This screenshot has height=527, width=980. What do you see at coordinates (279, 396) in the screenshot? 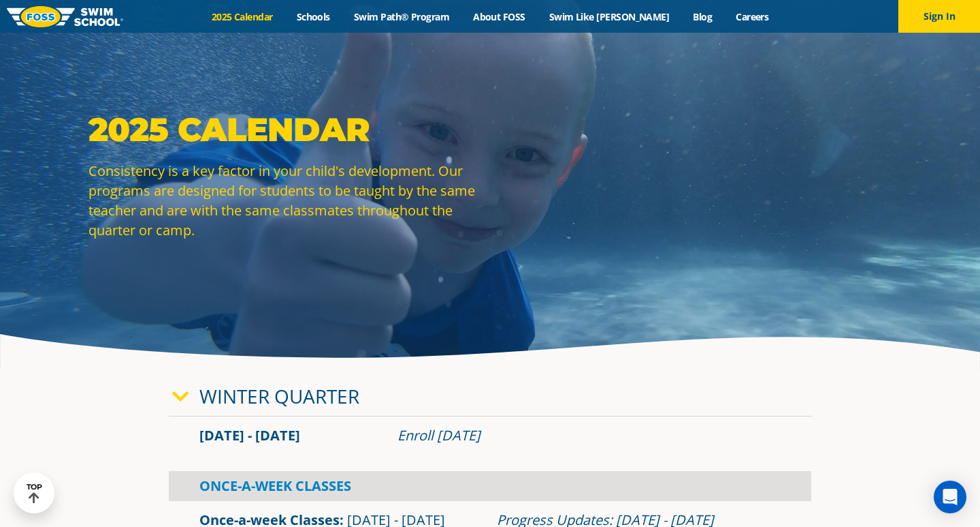
I see `a: Winter Quarter` at bounding box center [279, 396].